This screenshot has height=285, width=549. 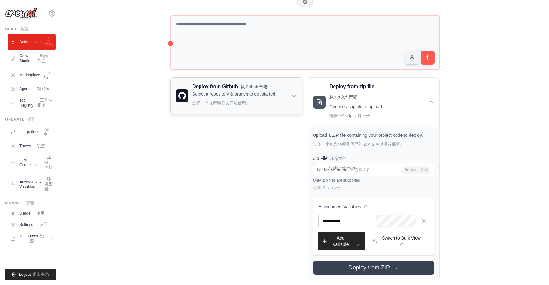 What do you see at coordinates (356, 93) in the screenshot?
I see `h3: Deploy from zip file` at bounding box center [356, 93].